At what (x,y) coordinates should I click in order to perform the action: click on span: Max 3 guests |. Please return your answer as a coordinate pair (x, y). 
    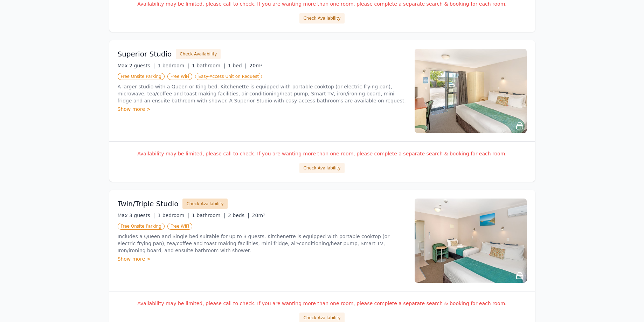
    Looking at the image, I should click on (136, 215).